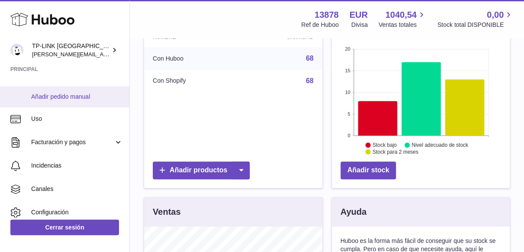 The width and height of the screenshot is (524, 252). Describe the element at coordinates (401, 15) in the screenshot. I see `span: 1040,54` at that location.